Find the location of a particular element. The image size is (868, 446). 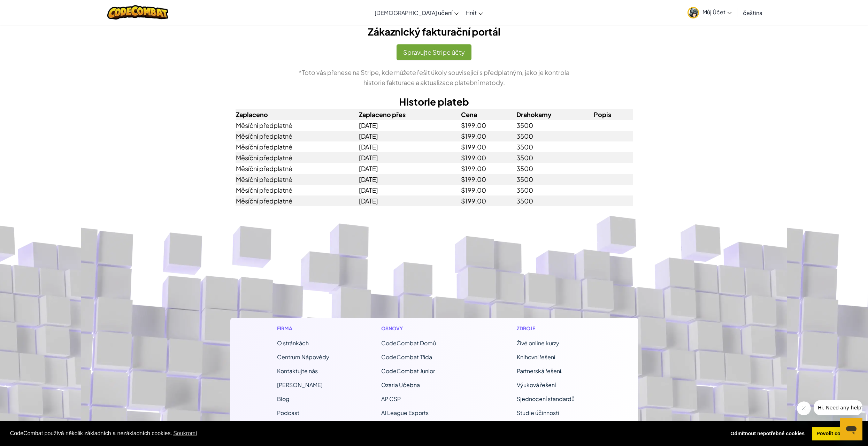

h1: Zdroje is located at coordinates (554, 329).